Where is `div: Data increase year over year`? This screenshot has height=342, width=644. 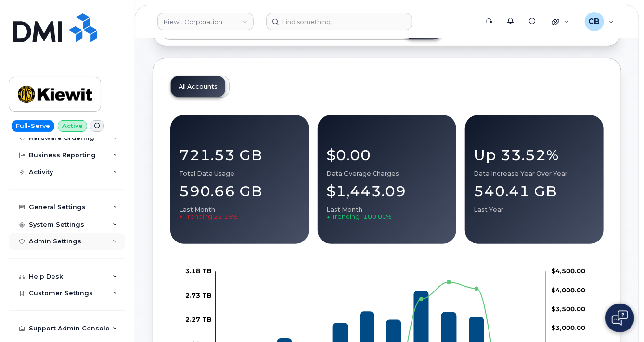
div: Data increase year over year is located at coordinates (534, 174).